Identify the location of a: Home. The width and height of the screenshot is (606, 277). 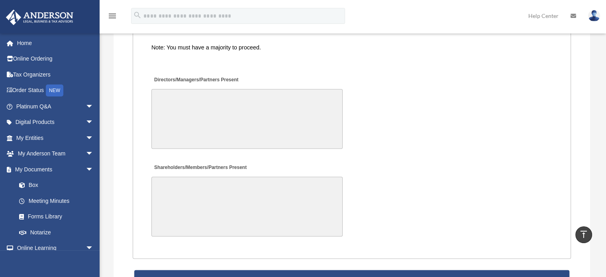
(55, 43).